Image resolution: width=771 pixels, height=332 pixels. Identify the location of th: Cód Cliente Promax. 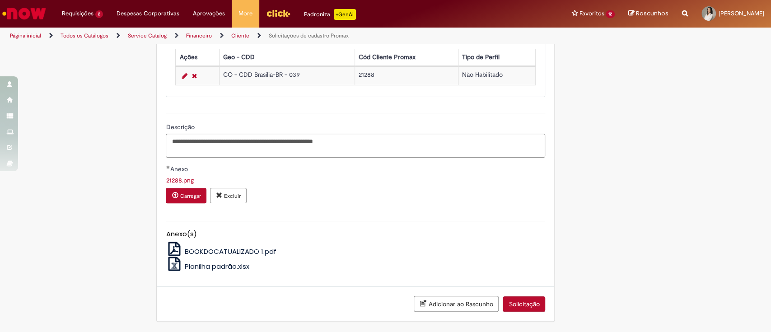
(406, 57).